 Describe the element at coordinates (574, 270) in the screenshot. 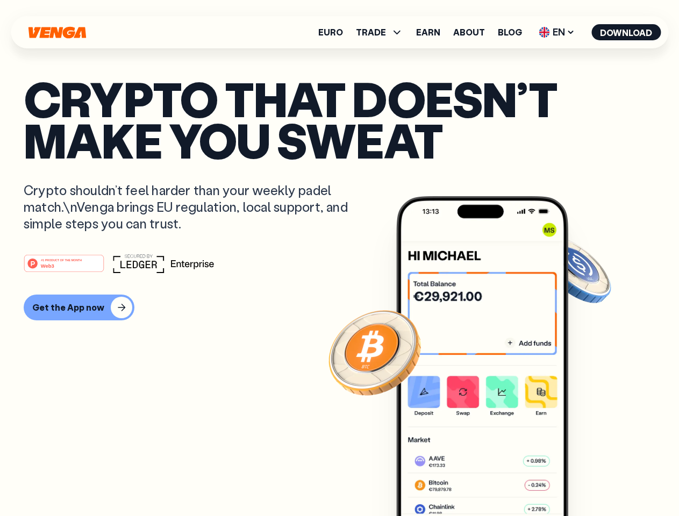

I see `img: USDC coin` at that location.